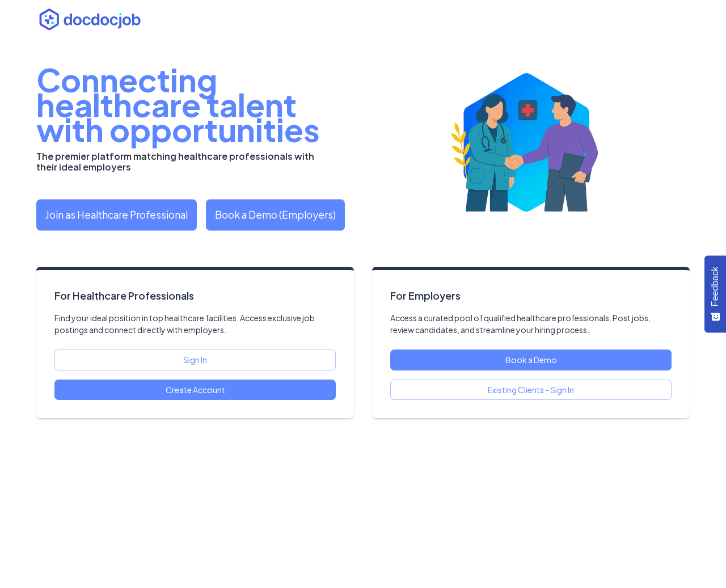 The height and width of the screenshot is (588, 726). I want to click on span: Feedback, so click(716, 287).